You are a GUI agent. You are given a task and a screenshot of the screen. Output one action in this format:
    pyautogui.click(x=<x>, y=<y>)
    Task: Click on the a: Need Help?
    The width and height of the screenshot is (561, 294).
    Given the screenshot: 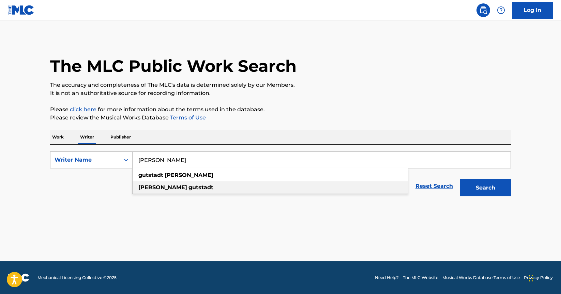 What is the action you would take?
    pyautogui.click(x=387, y=278)
    